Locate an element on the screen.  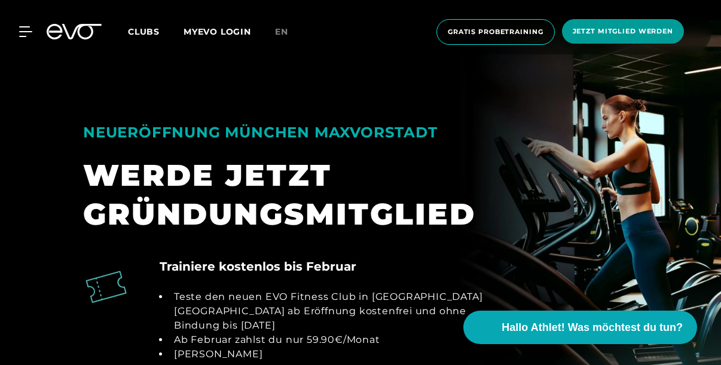
a: Clubs is located at coordinates (155, 31).